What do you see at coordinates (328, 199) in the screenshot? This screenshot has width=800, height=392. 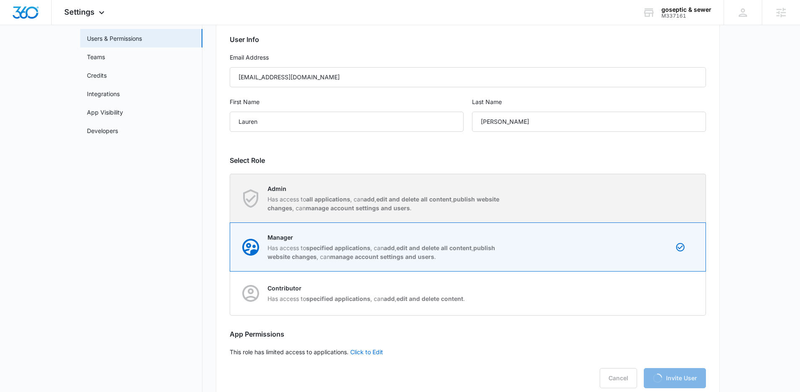 I see `strong: all applications` at bounding box center [328, 199].